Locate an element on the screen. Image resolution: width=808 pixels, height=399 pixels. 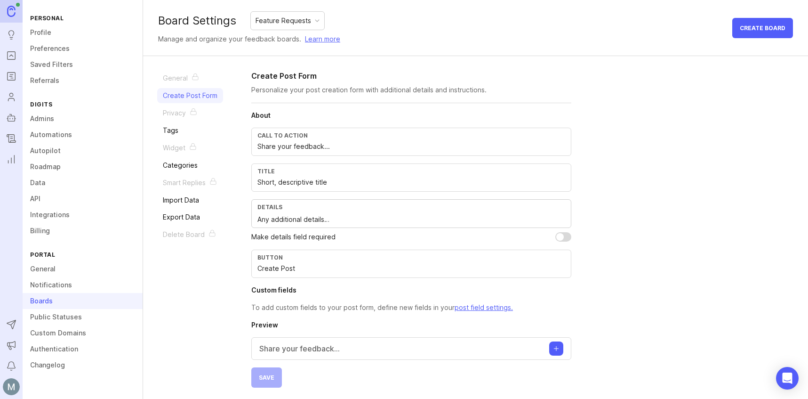
a: Admins is located at coordinates (82, 119).